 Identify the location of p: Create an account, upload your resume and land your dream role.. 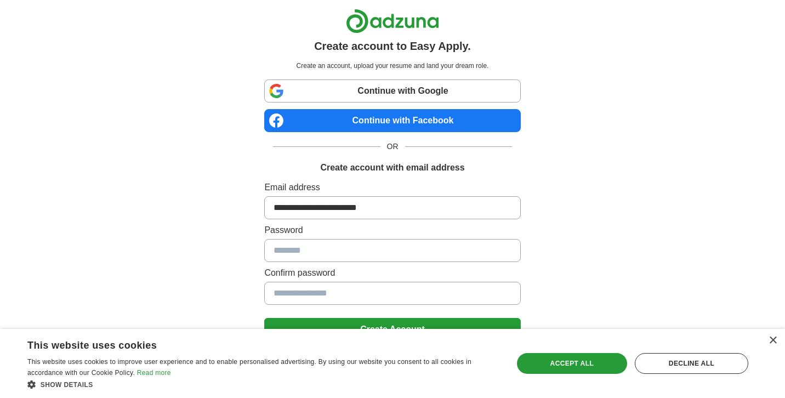
(392, 66).